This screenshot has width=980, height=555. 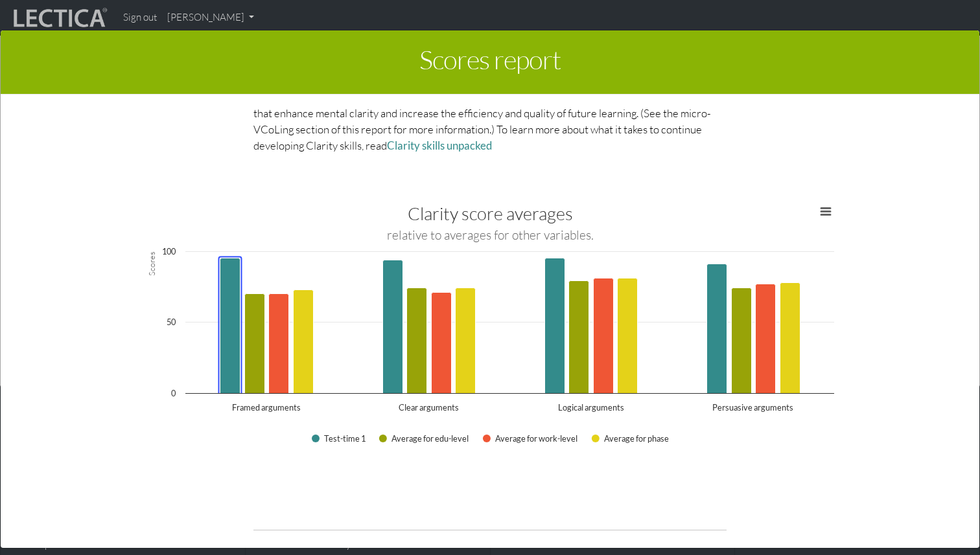 What do you see at coordinates (637, 439) in the screenshot?
I see `text: Average for phase` at bounding box center [637, 439].